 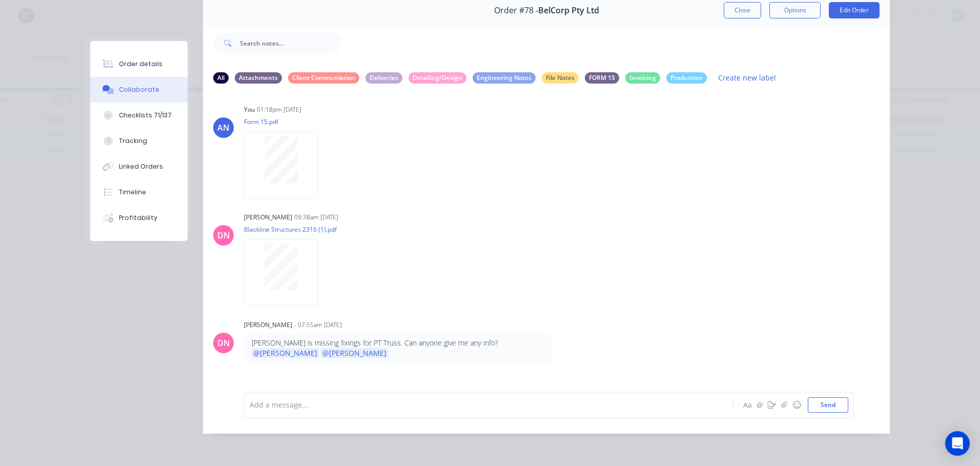 I want to click on div: Tracking, so click(x=132, y=141).